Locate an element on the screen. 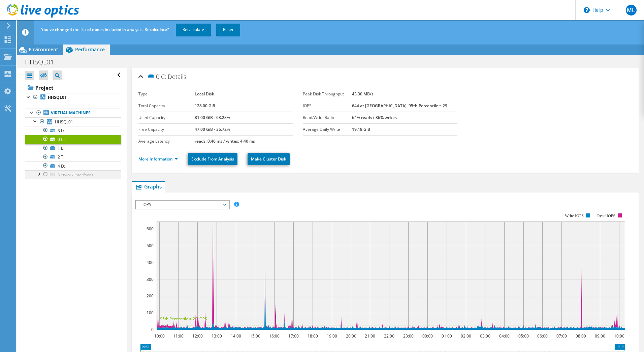  a: Recalculate is located at coordinates (193, 29).